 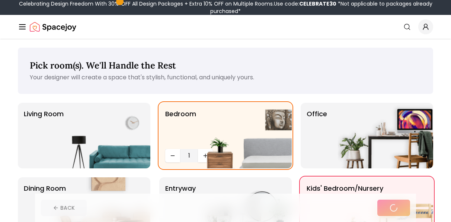 What do you see at coordinates (317, 136) in the screenshot?
I see `p: Office` at bounding box center [317, 136].